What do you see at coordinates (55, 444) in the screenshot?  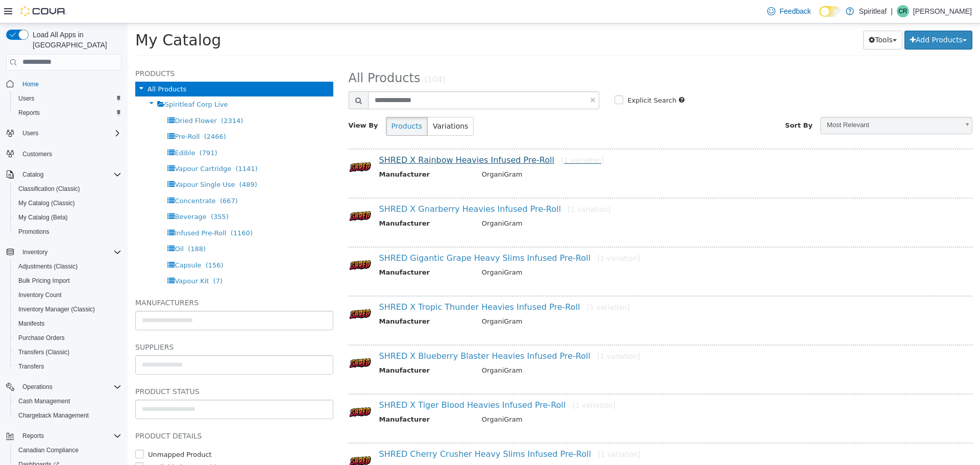 I see `label: Available by Dropship` at bounding box center [55, 444].